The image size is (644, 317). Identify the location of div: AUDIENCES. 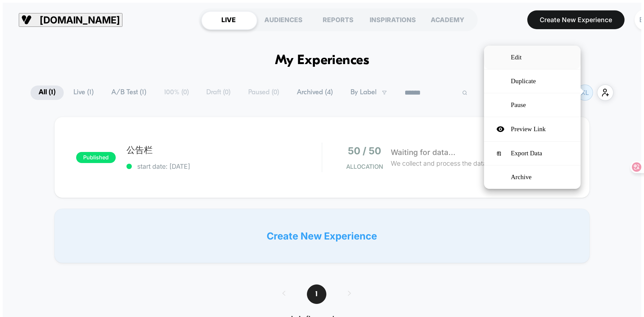
(283, 19).